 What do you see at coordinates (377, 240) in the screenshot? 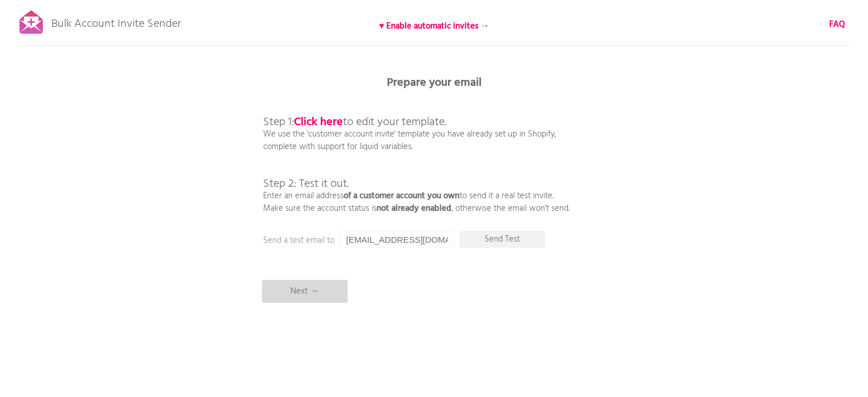
I see `p: Send a test email to` at bounding box center [377, 240].